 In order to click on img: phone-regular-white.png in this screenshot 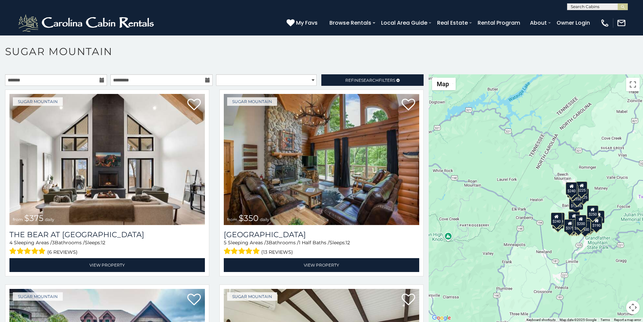, I will do `click(605, 23)`.